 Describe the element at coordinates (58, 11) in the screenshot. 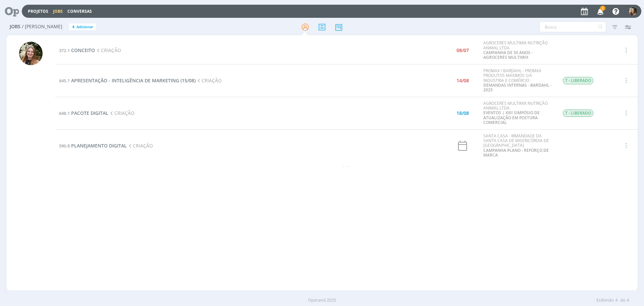

I see `button: Jobs` at that location.